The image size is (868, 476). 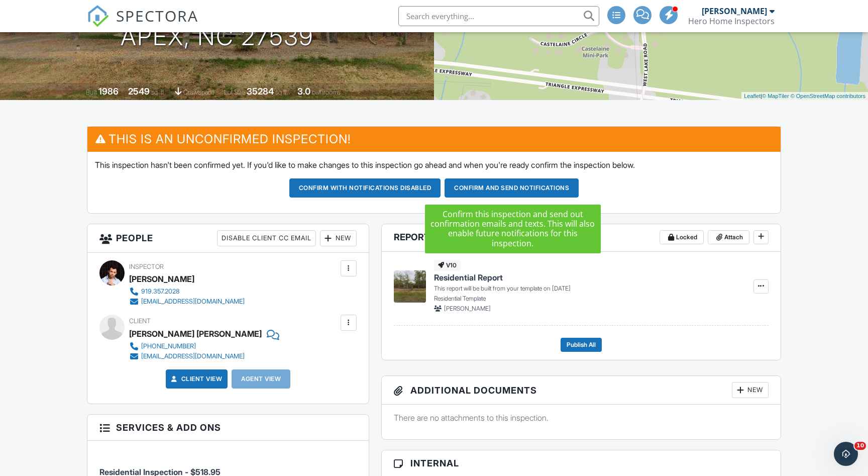 What do you see at coordinates (139, 91) in the screenshot?
I see `div: 2549` at bounding box center [139, 91].